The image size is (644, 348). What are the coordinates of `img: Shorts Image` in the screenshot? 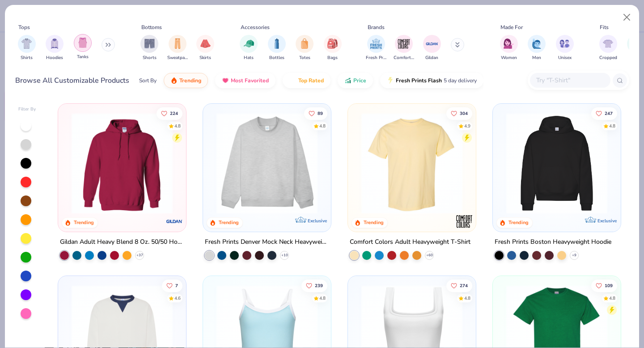 It's located at (149, 44).